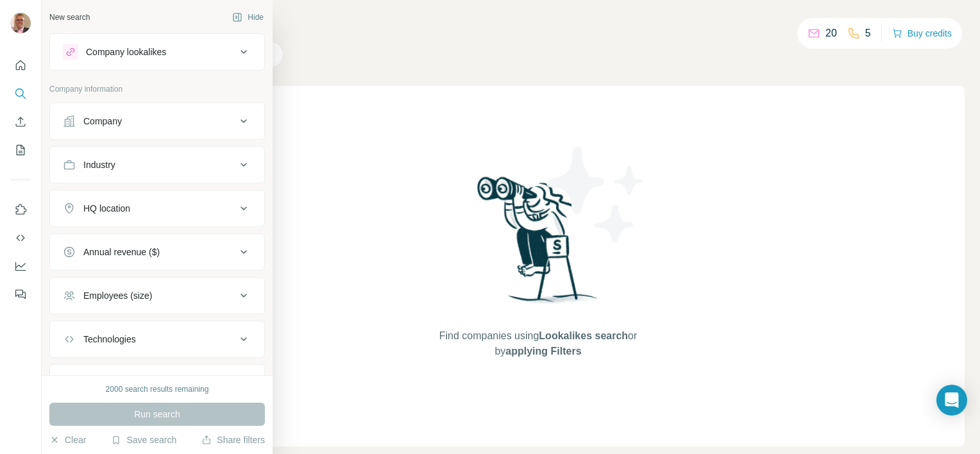  What do you see at coordinates (247, 17) in the screenshot?
I see `button: Hide` at bounding box center [247, 17].